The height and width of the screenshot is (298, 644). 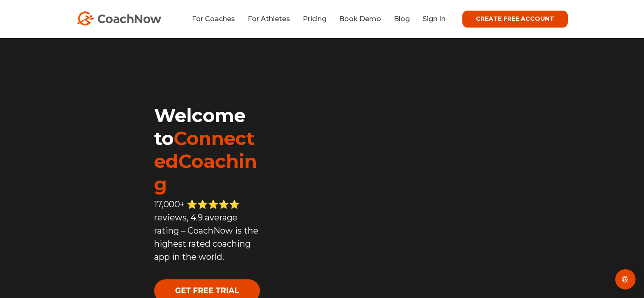 What do you see at coordinates (315, 19) in the screenshot?
I see `a: Pricing` at bounding box center [315, 19].